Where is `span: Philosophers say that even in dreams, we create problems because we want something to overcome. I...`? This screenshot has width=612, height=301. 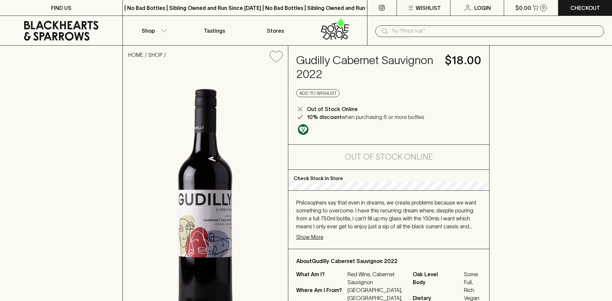 span: Philosophers say that even in dreams, we create problems because we want something to overcome. I... is located at coordinates (386, 219).